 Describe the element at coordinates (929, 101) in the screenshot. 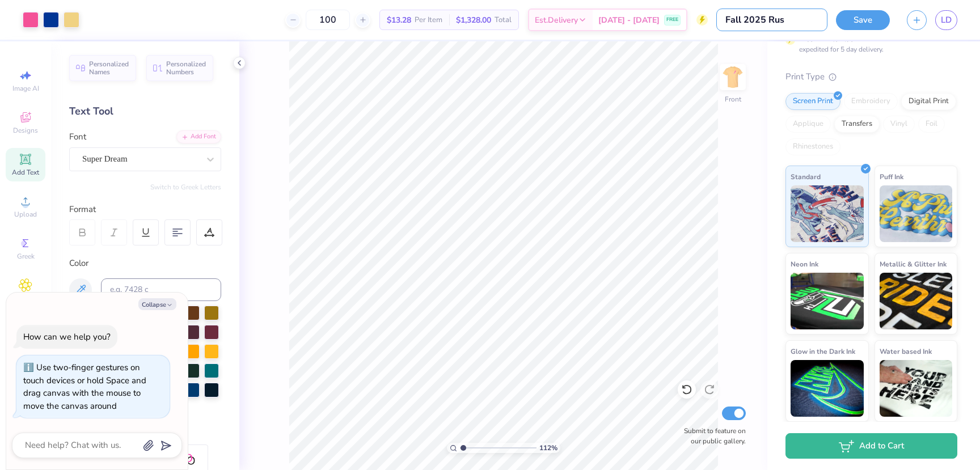

I see `div: Digital Print` at that location.